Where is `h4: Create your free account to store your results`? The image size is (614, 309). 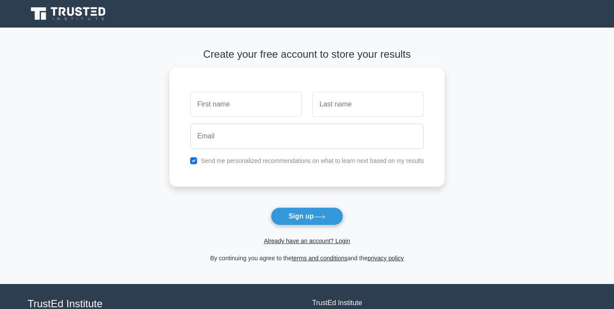
h4: Create your free account to store your results is located at coordinates (307, 54).